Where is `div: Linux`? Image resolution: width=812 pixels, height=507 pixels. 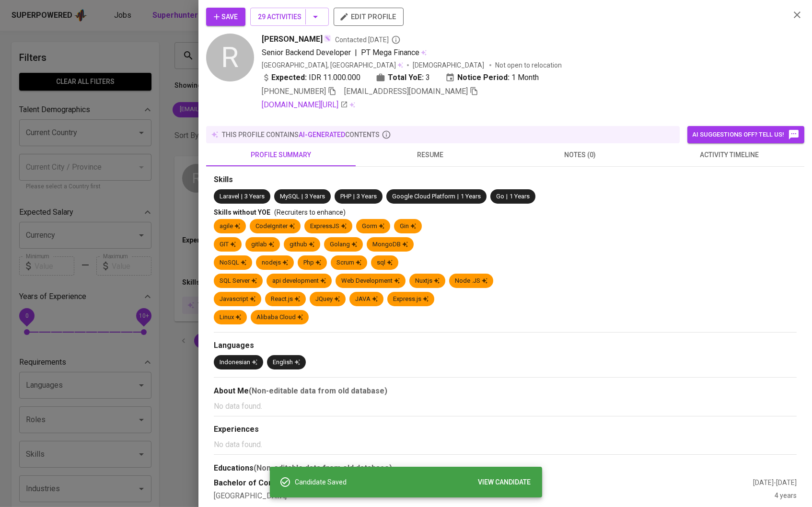 div: Linux is located at coordinates (230, 317).